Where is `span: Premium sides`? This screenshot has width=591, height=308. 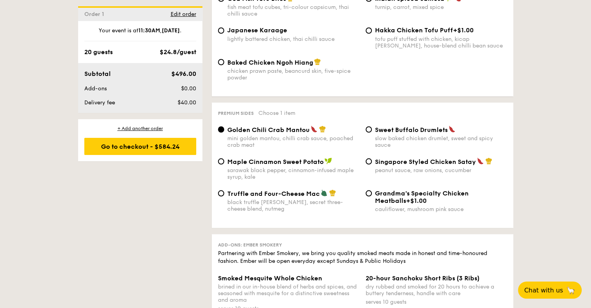 span: Premium sides is located at coordinates (236, 113).